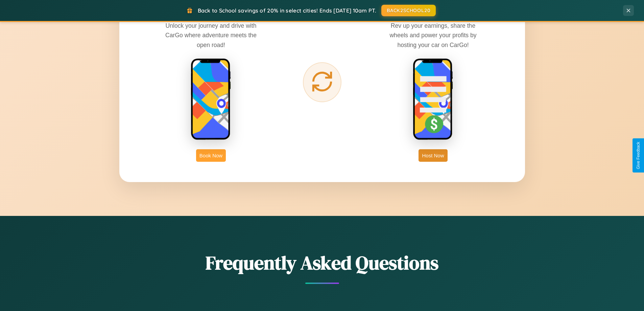 This screenshot has width=644, height=311. Describe the element at coordinates (211, 35) in the screenshot. I see `p: Unlock your journey and drive with CarGo where adventure meets the open road!` at that location.